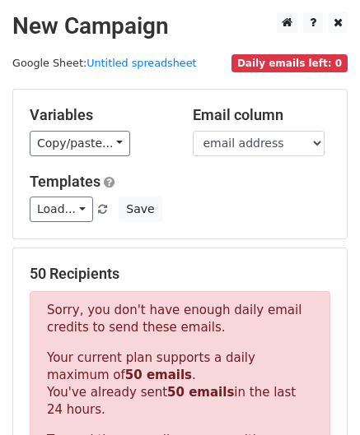 This screenshot has width=360, height=435. I want to click on a: Untitled spreadsheet, so click(141, 63).